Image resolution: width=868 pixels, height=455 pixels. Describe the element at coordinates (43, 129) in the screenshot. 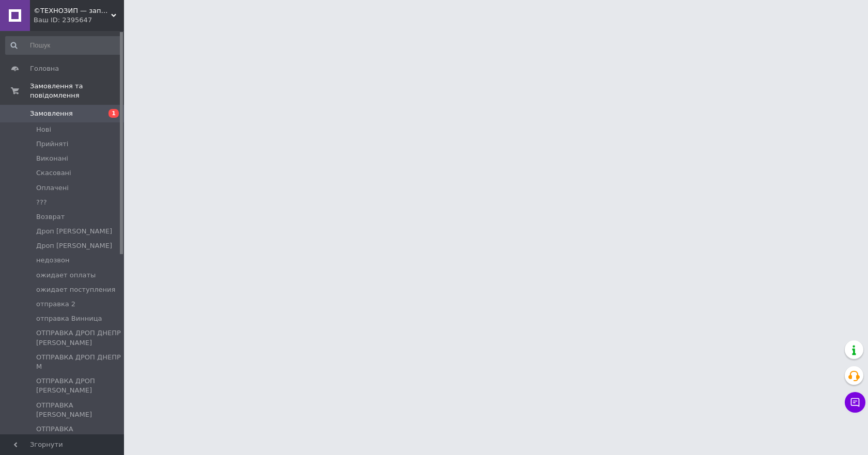

I see `span: Нові` at that location.